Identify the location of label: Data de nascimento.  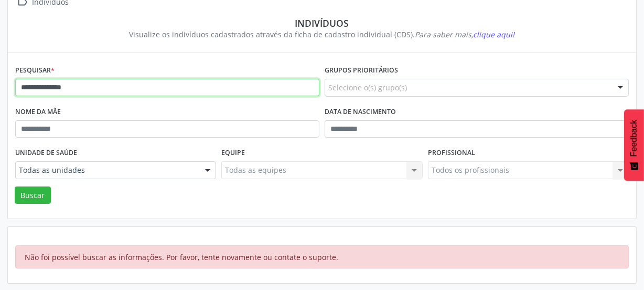
(360, 112).